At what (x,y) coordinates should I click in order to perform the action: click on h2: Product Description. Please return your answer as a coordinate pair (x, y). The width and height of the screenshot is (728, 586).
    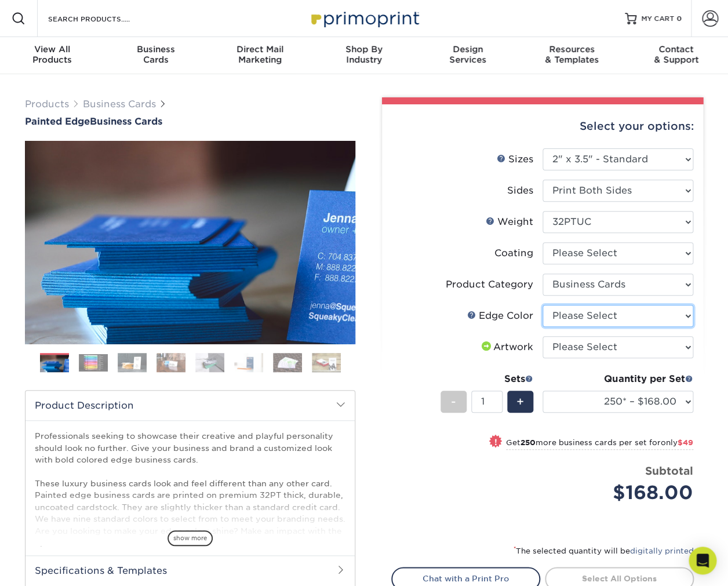
    Looking at the image, I should click on (190, 404).